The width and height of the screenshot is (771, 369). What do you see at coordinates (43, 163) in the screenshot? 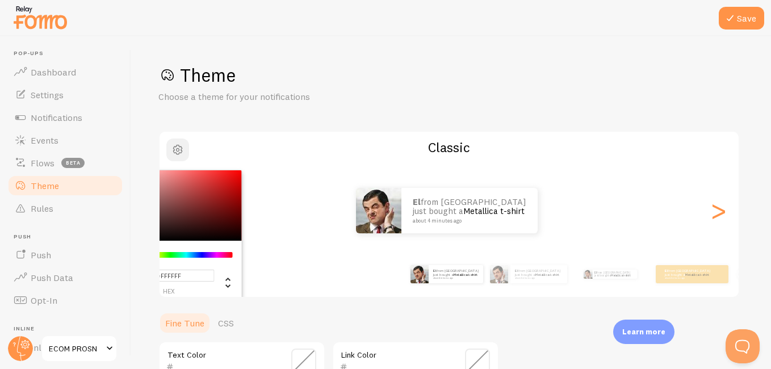
I see `span: Flows` at bounding box center [43, 163].